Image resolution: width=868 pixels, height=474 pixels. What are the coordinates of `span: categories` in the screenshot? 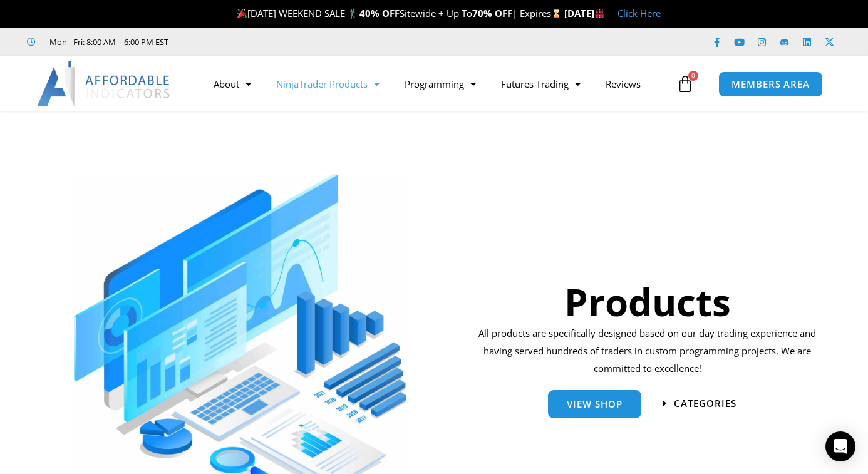 It's located at (706, 403).